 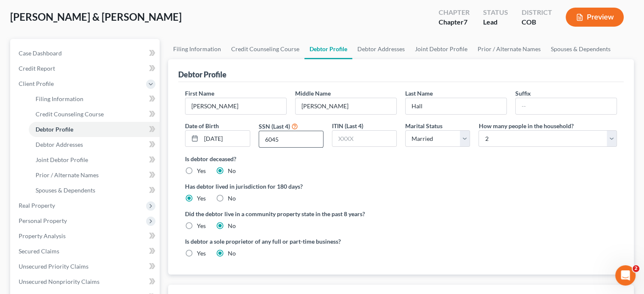 What do you see at coordinates (86, 54) in the screenshot?
I see `a: Case Dashboard` at bounding box center [86, 54].